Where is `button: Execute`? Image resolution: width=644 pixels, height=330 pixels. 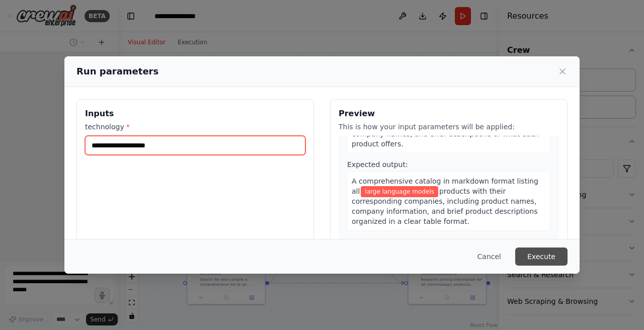
button: Execute is located at coordinates (542, 256).